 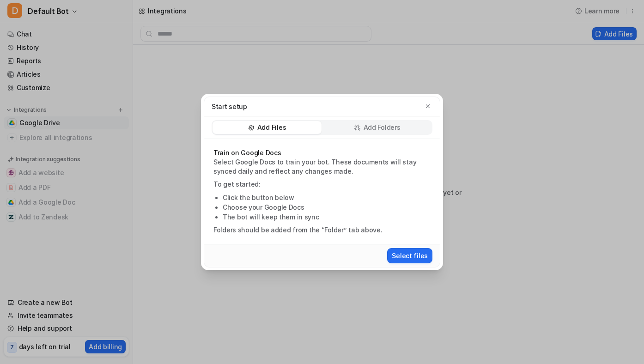 I want to click on p: Select Google Docs to train your bot. These documents will stay synced daily and reflect any chan..., so click(x=322, y=167).